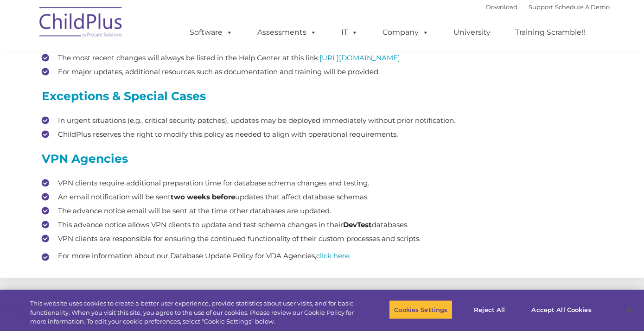  Describe the element at coordinates (406, 32) in the screenshot. I see `a: Company` at that location.